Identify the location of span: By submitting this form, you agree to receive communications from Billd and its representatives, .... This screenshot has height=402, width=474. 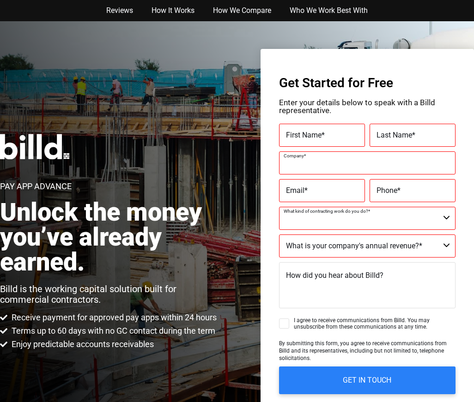
(363, 351).